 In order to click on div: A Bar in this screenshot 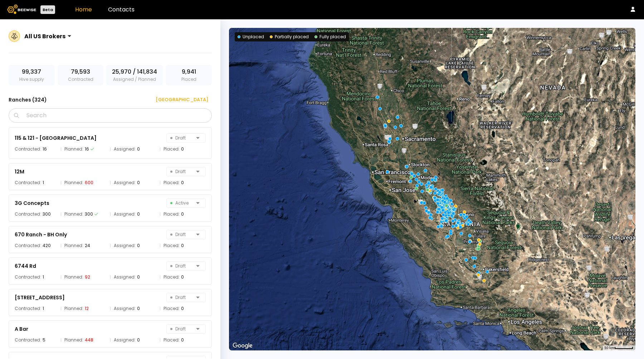, I will do `click(21, 329)`.